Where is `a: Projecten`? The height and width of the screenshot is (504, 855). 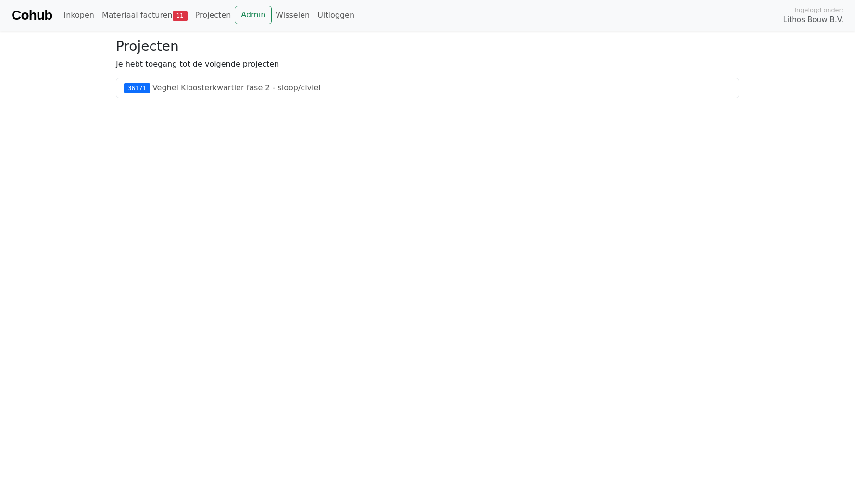 a: Projecten is located at coordinates (213, 16).